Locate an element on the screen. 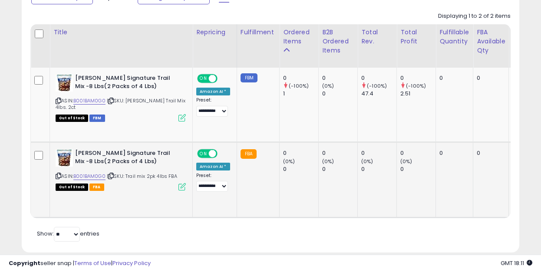 This screenshot has height=272, width=541. div: FBA Available Qty is located at coordinates (490, 41).